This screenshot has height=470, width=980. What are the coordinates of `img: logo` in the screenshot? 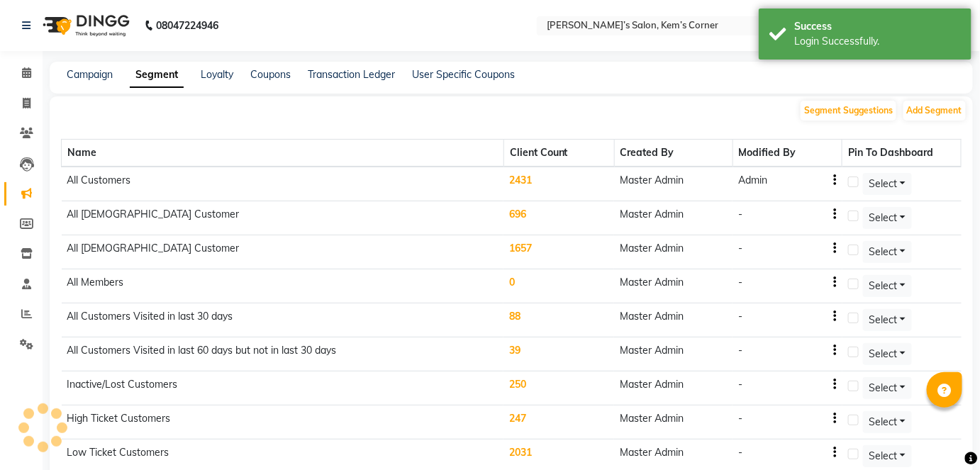 It's located at (84, 26).